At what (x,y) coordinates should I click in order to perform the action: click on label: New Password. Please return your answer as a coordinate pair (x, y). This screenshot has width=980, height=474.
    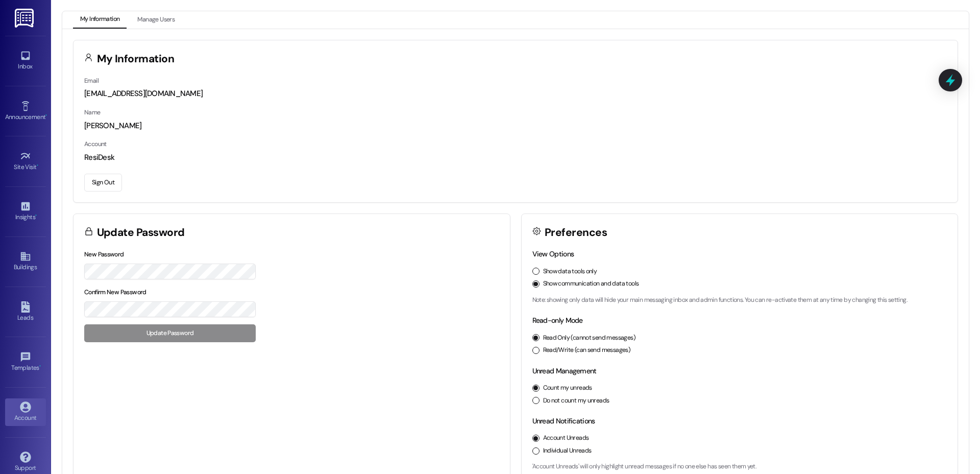
    Looking at the image, I should click on (104, 254).